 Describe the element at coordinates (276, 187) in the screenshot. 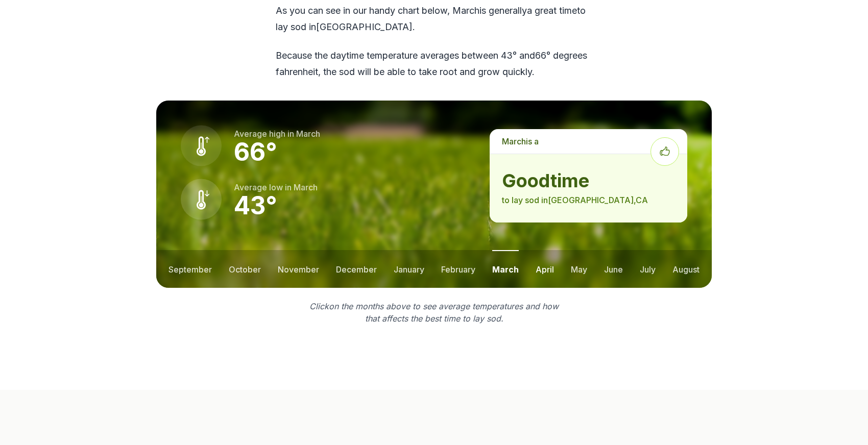

I see `p: Average low in` at that location.